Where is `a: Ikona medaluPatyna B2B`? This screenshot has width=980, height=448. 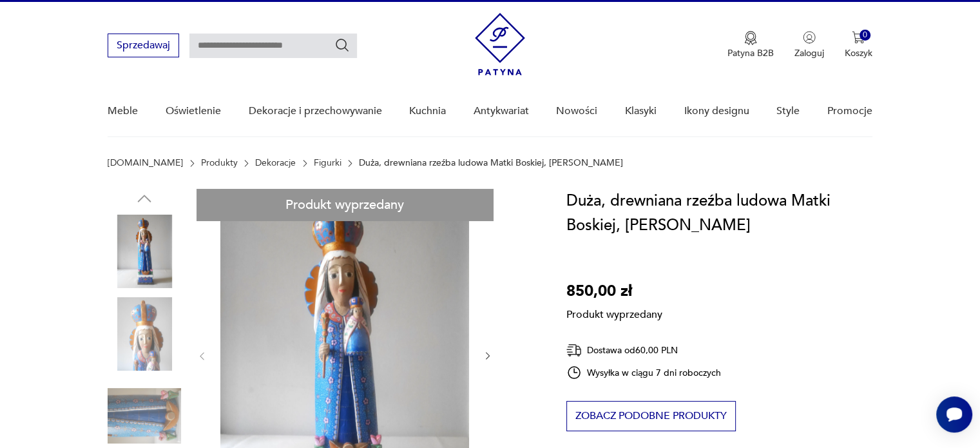 a: Ikona medaluPatyna B2B is located at coordinates (751, 45).